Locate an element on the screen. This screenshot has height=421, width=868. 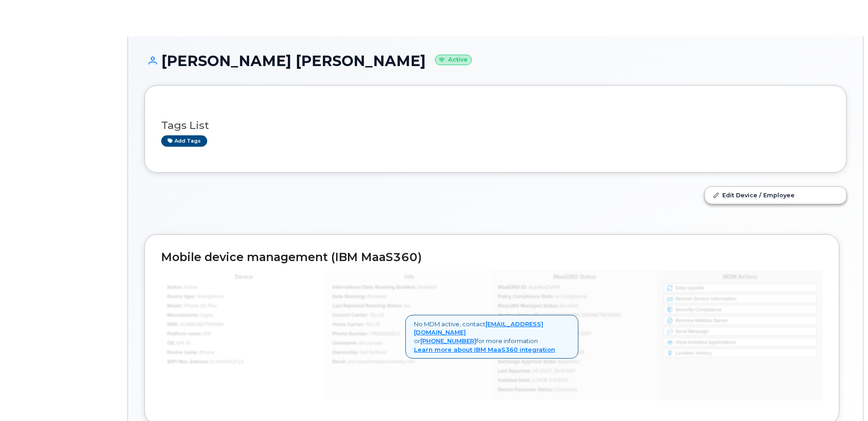
a: Close is located at coordinates (568, 323).